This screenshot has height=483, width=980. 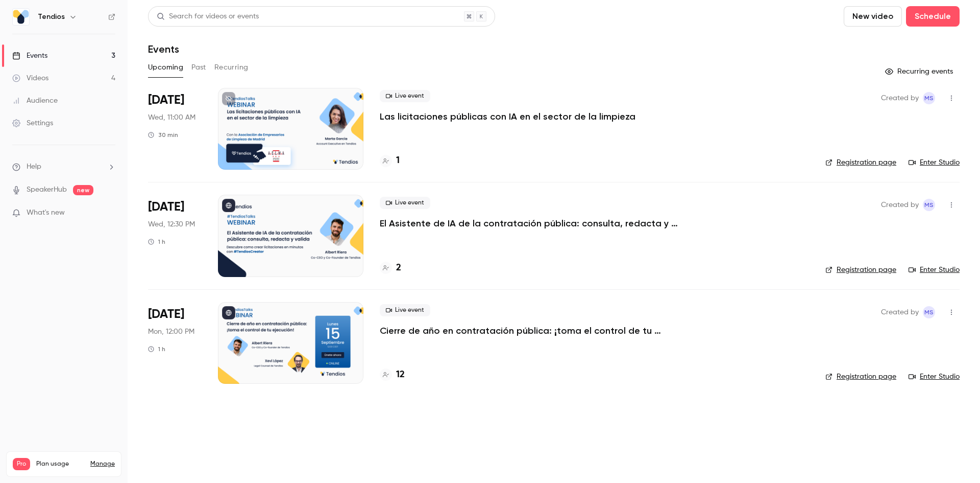 I want to click on div: 30 min, so click(x=163, y=135).